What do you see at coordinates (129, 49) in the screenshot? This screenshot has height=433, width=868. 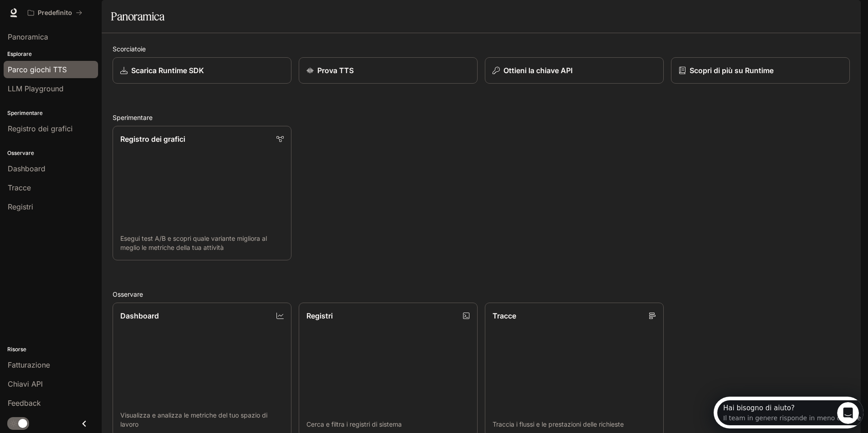 I see `font: Scorciatoie` at bounding box center [129, 49].